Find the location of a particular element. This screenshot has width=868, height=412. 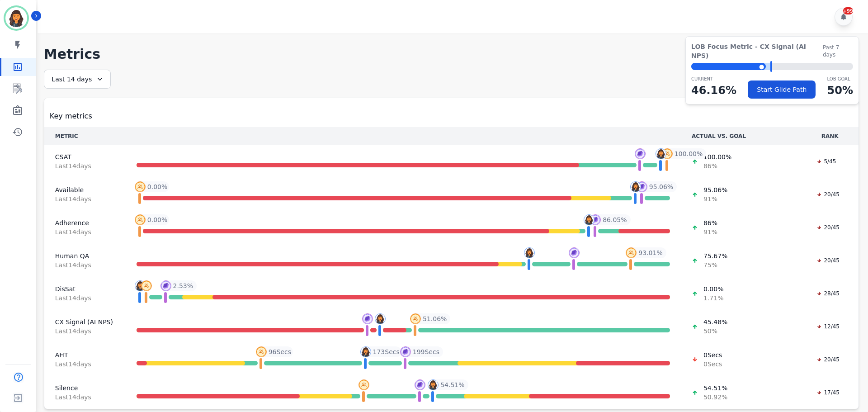

span: 75.67 % is located at coordinates (715, 255).